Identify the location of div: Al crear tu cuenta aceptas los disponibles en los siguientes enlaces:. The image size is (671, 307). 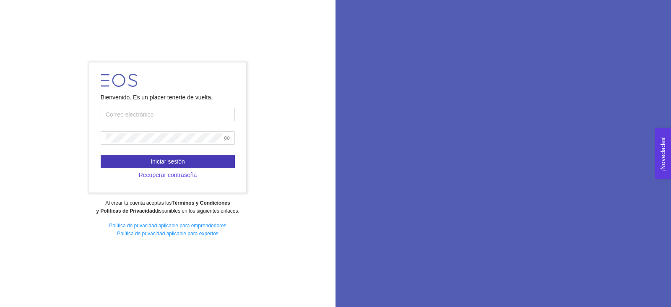
(167, 207).